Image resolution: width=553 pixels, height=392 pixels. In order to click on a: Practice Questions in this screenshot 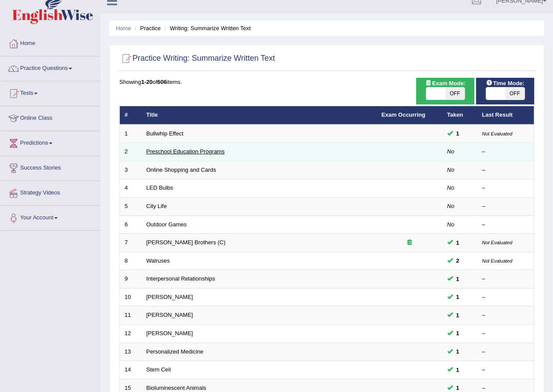, I will do `click(50, 67)`.